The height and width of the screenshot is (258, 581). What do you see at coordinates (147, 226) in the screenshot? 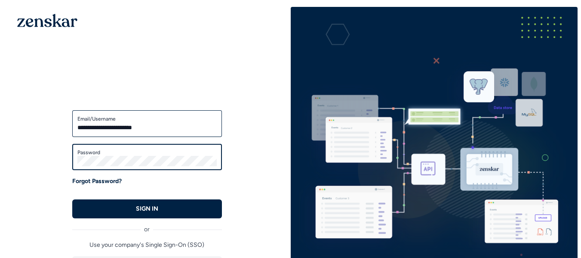
I see `div: or` at bounding box center [147, 226].